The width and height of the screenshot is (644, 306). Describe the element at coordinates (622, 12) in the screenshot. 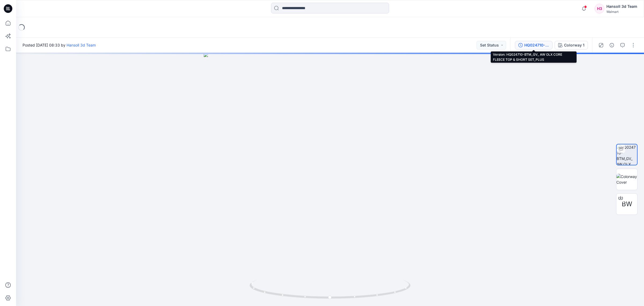

I see `div: Walmart` at that location.